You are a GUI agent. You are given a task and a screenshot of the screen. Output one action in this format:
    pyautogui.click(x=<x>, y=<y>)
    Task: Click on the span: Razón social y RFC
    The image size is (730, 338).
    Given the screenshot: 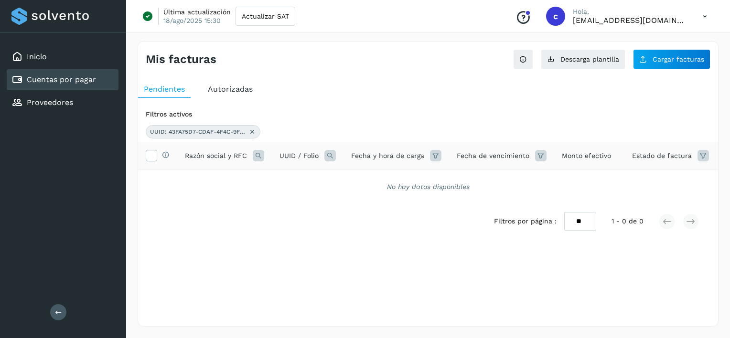 What is the action you would take?
    pyautogui.click(x=216, y=156)
    